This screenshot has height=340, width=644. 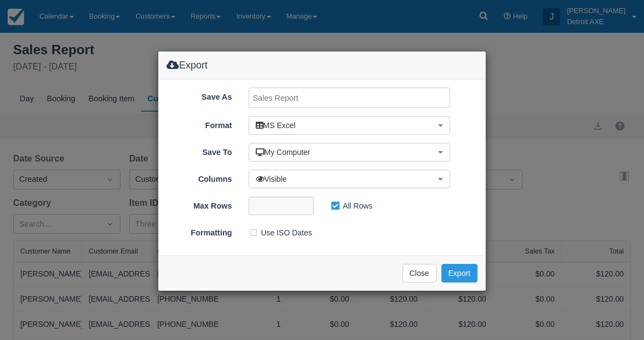 What do you see at coordinates (284, 232) in the screenshot?
I see `span: Use ISO Dates` at bounding box center [284, 232].